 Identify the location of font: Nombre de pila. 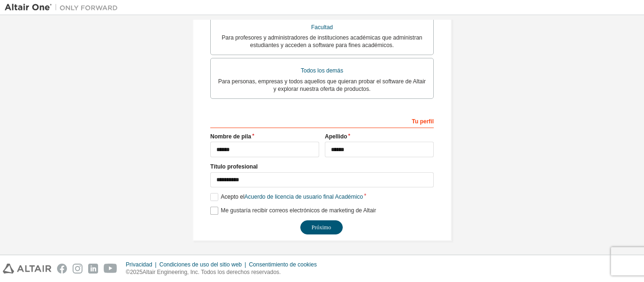
(230, 136).